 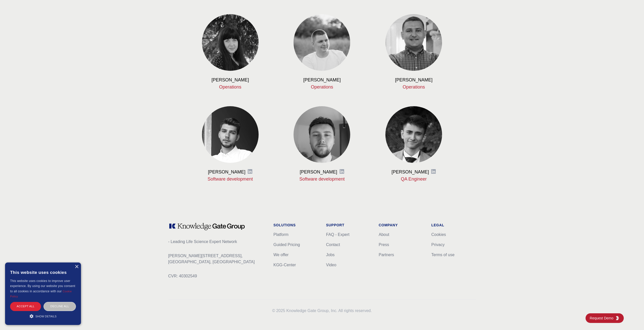 I want to click on h1: Legal, so click(x=454, y=225).